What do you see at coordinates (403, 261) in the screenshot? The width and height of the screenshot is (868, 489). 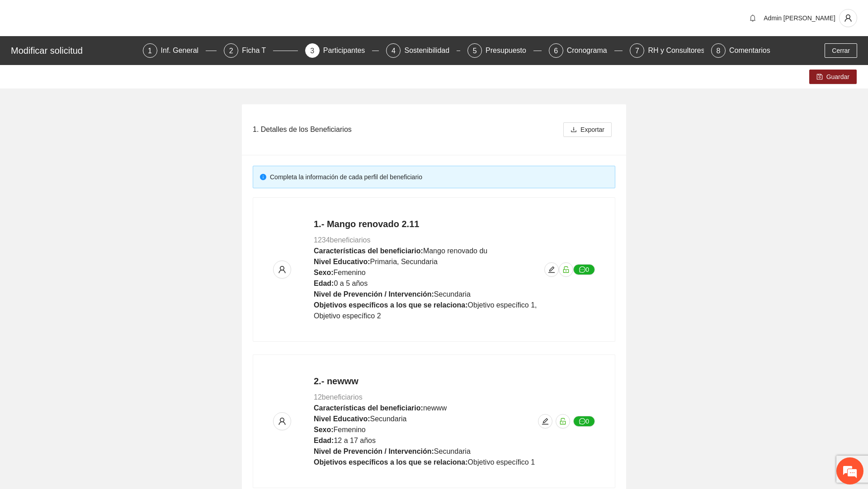 I see `span: Primaria, Secundaria` at bounding box center [403, 261].